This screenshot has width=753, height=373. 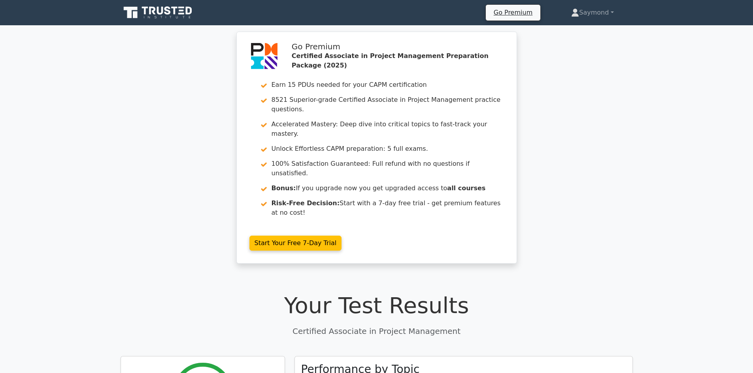 What do you see at coordinates (295, 243) in the screenshot?
I see `a: Start Your Free 7-Day Trial` at bounding box center [295, 243].